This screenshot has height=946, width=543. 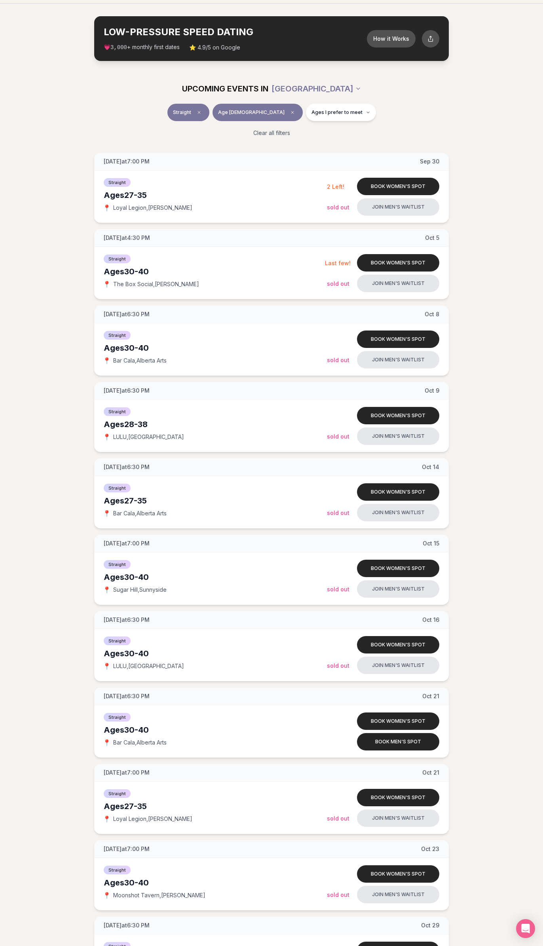 What do you see at coordinates (199, 112) in the screenshot?
I see `span: Clear event type filter` at bounding box center [199, 112].